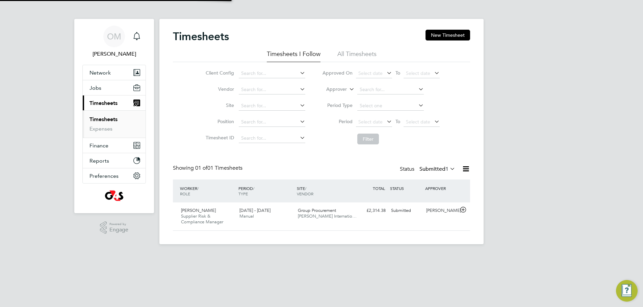 The width and height of the screenshot is (643, 307). Describe the element at coordinates (448, 35) in the screenshot. I see `button: New Timesheet` at that location.